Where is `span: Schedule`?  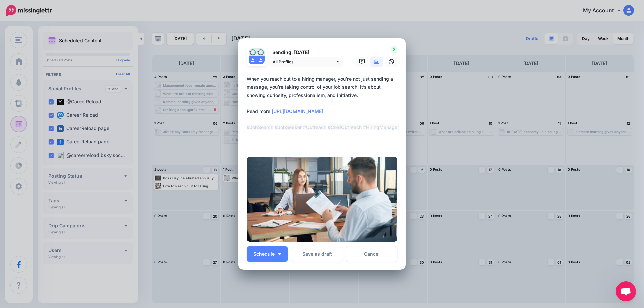
span: Schedule is located at coordinates (264, 254).